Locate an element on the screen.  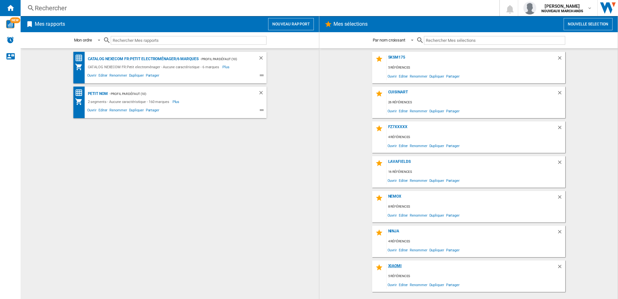
input: Rechercher Mes sélections is located at coordinates (494, 40).